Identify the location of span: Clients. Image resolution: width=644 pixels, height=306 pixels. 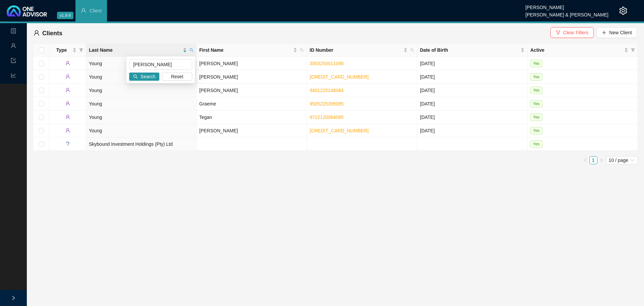
(52, 33).